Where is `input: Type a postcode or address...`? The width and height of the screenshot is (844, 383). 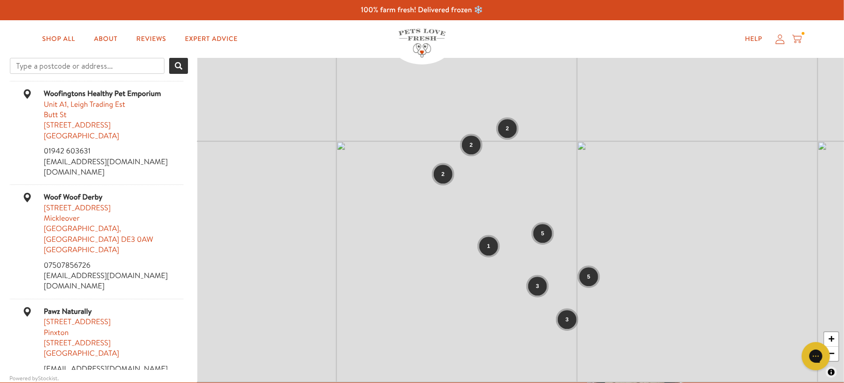
input: Type a postcode or address... is located at coordinates (87, 66).